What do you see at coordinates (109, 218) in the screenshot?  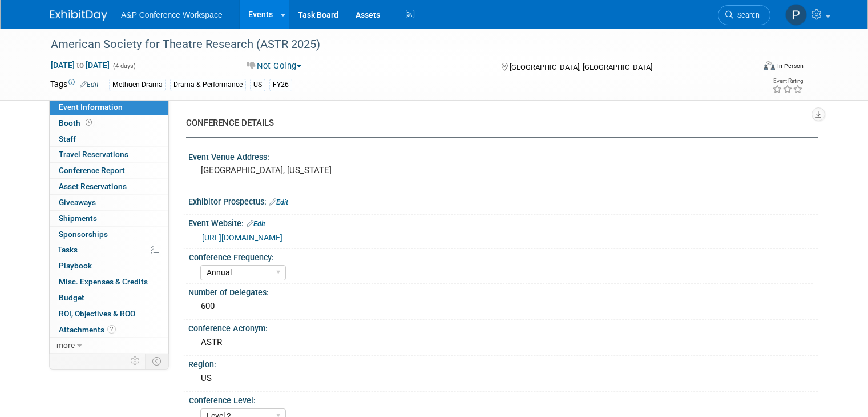 I see `a: Shipments` at bounding box center [109, 218].